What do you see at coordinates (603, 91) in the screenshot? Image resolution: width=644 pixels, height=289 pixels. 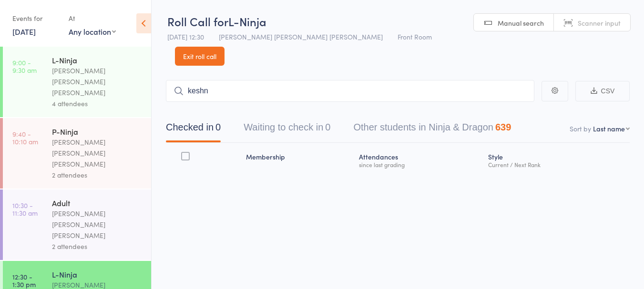 I see `button: CSV` at bounding box center [603, 91].